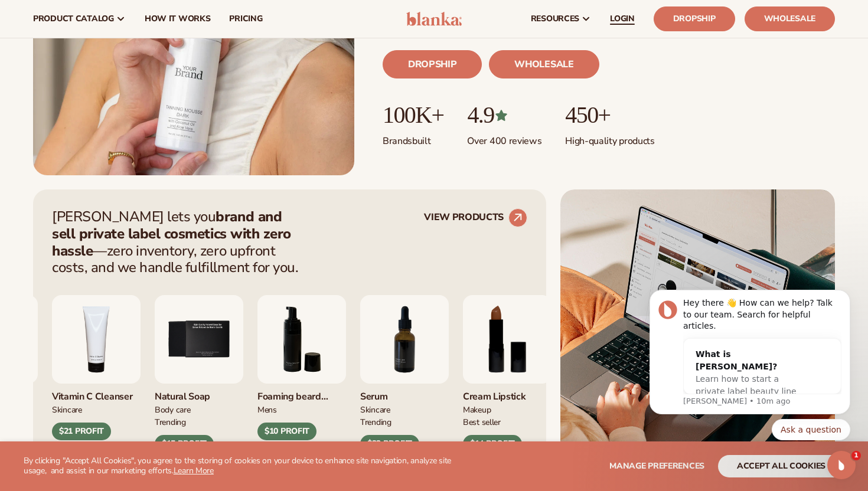  What do you see at coordinates (199, 393) in the screenshot?
I see `div: Natural Soap` at bounding box center [199, 393].